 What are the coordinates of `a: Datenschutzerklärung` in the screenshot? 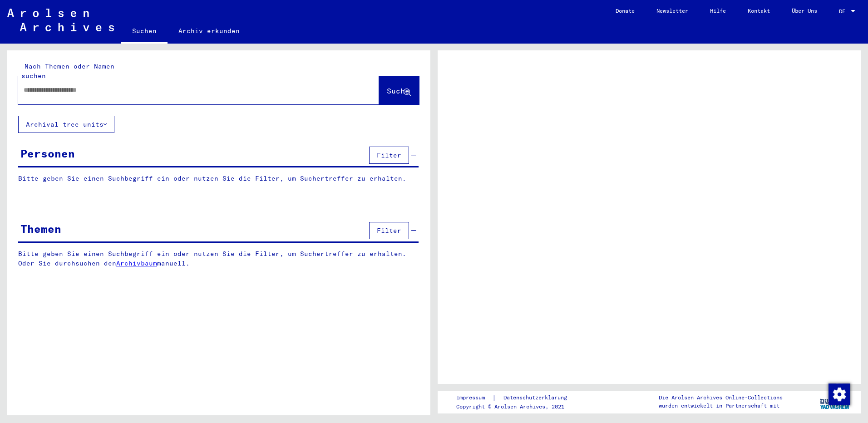 It's located at (537, 397).